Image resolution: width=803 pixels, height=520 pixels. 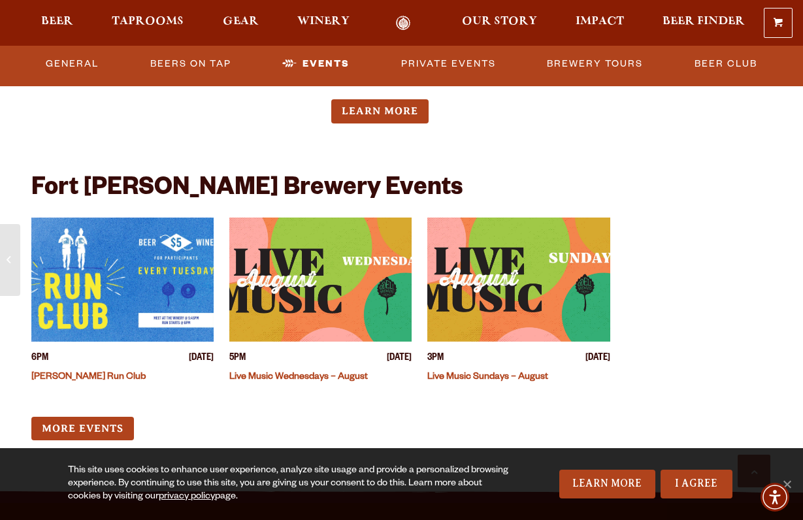 What do you see at coordinates (187, 497) in the screenshot?
I see `a: privacy policy` at bounding box center [187, 497].